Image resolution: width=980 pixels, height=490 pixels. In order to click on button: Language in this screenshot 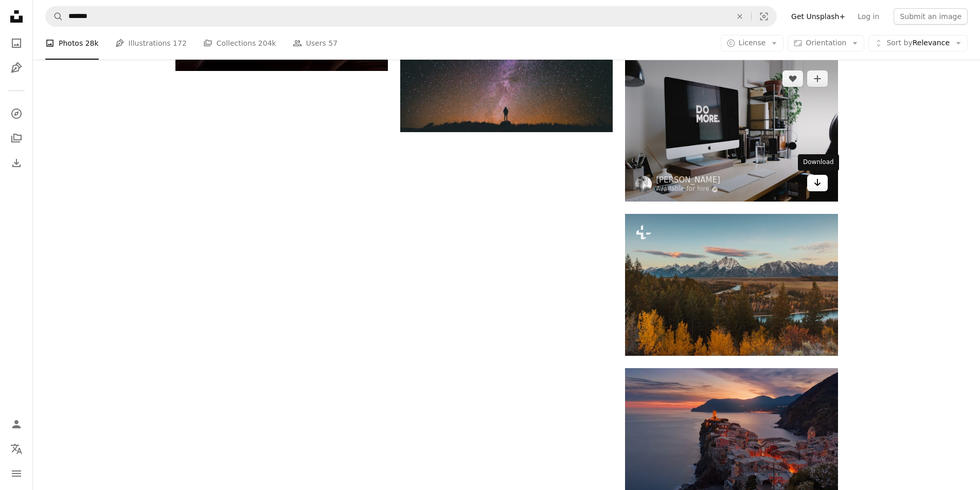, I will do `click(16, 449)`.